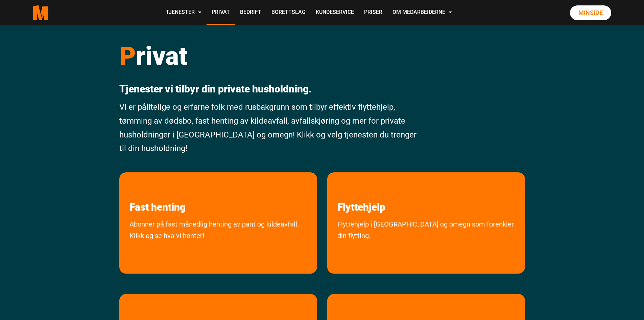 The image size is (644, 320). Describe the element at coordinates (362, 193) in the screenshot. I see `a: les mer om Flyttehjelp` at that location.